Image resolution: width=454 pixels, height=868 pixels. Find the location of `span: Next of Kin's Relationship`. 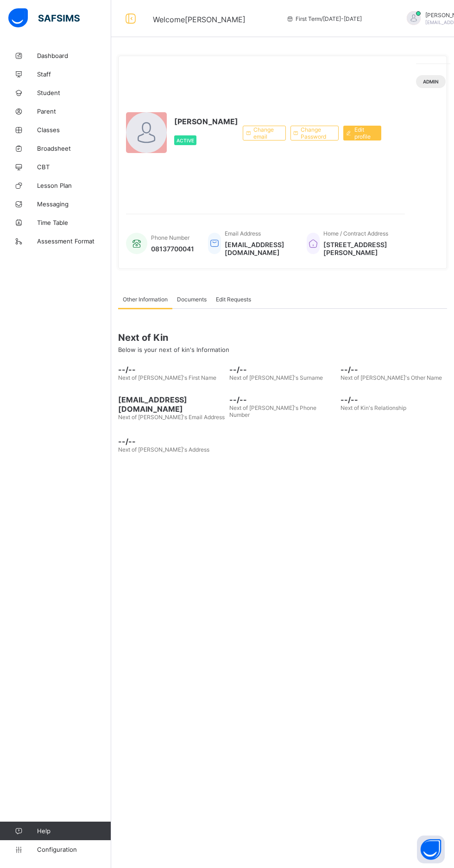

span: Next of Kin's Relationship is located at coordinates (373, 408).